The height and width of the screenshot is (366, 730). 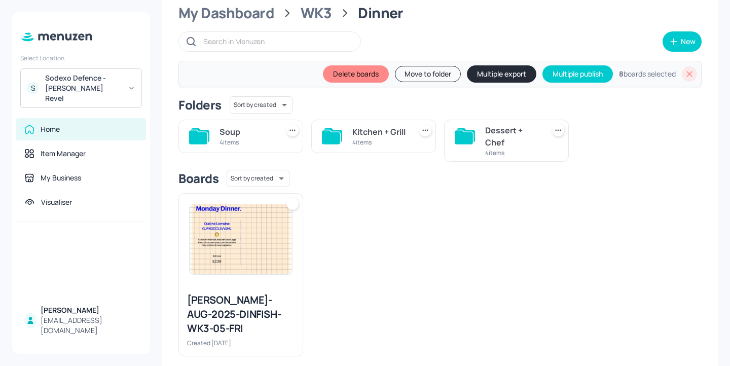 I want to click on div: Soup, so click(x=247, y=132).